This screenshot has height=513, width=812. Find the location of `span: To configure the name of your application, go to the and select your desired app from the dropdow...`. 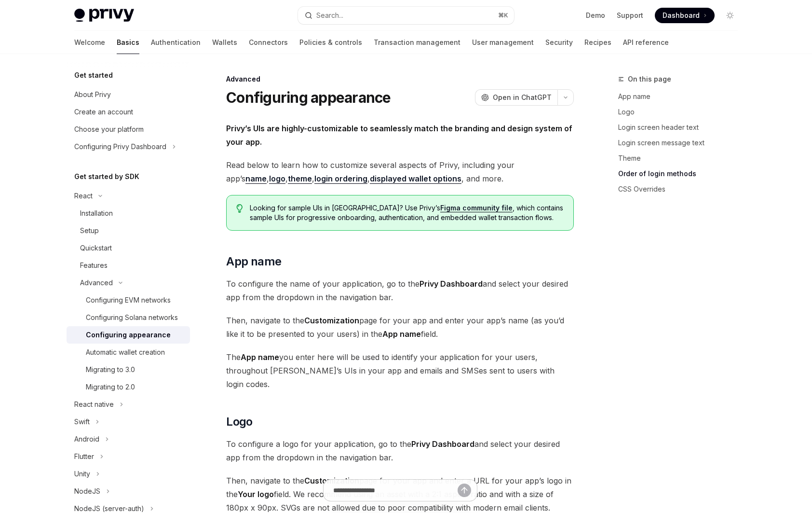

span: To configure the name of your application, go to the and select your desired app from the dropdow... is located at coordinates (400, 290).